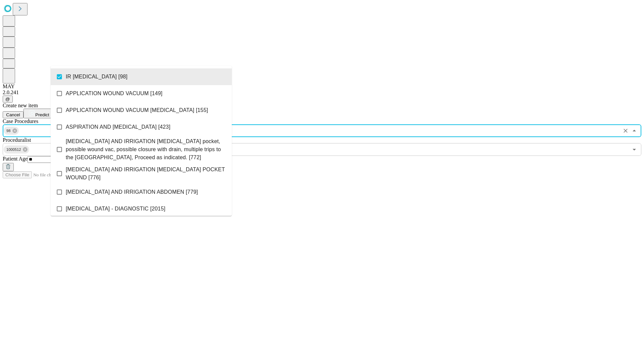 The height and width of the screenshot is (362, 644). What do you see at coordinates (635, 150) in the screenshot?
I see `button: Open` at bounding box center [635, 150].